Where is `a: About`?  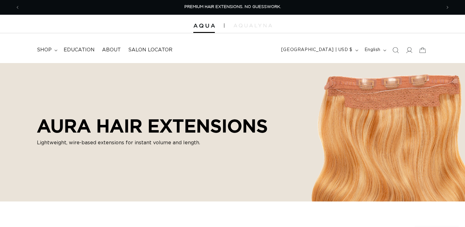
a: About is located at coordinates (111, 50).